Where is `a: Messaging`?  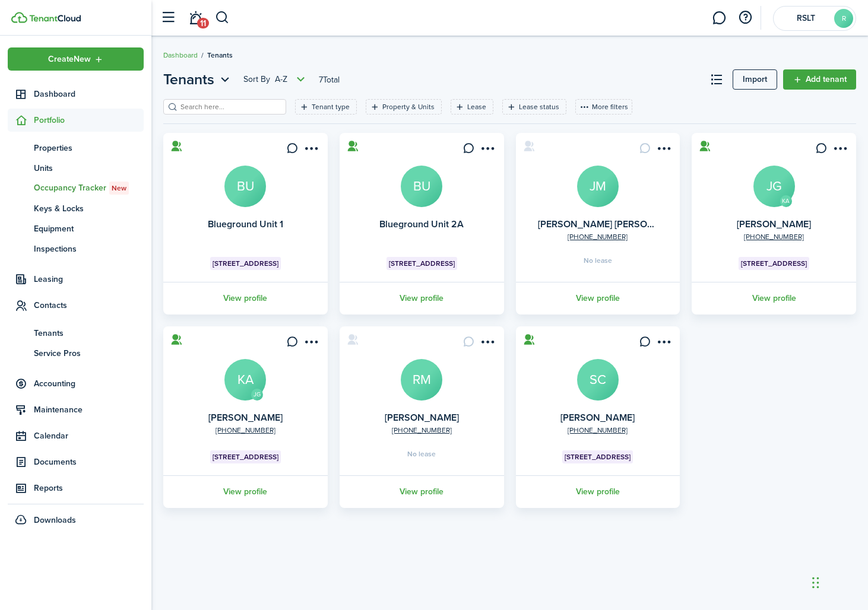
a: Messaging is located at coordinates (719, 18).